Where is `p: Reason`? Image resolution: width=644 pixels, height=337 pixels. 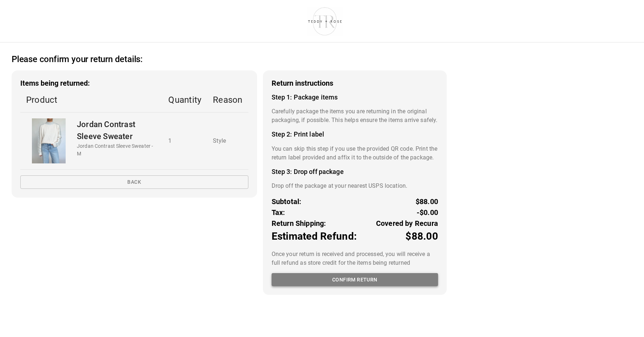 p: Reason is located at coordinates (227, 100).